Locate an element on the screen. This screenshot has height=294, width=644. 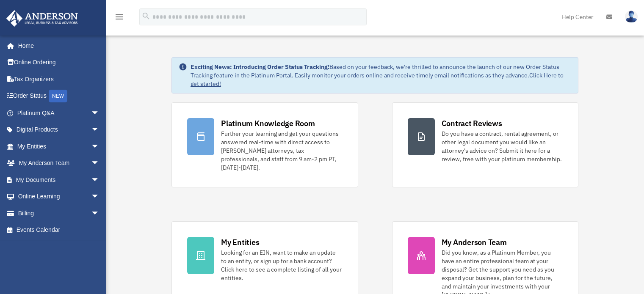
strong: Exciting News: Introducing Order Status Tracking! is located at coordinates (260, 67).